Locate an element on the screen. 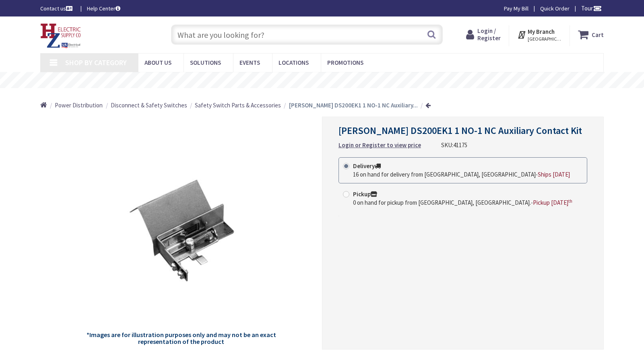 The width and height of the screenshot is (644, 362). img: HZ Electric Supply is located at coordinates (61, 36).